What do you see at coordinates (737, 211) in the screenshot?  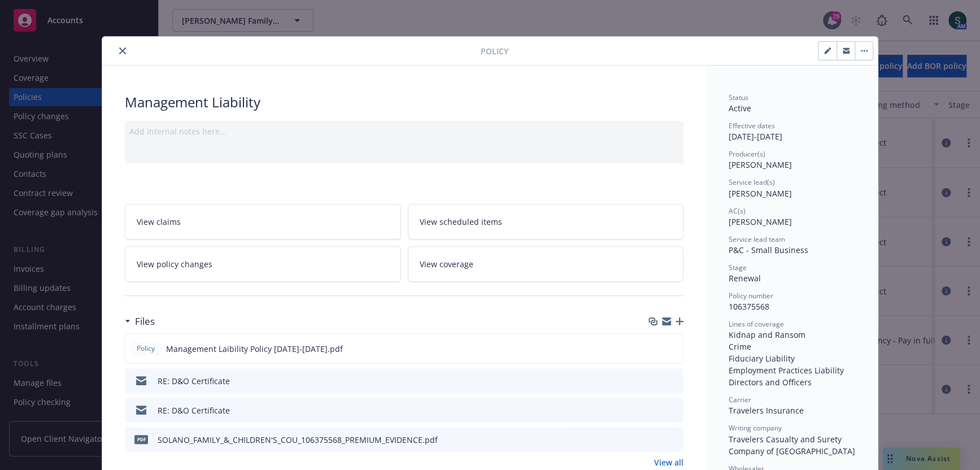 I see `span: AC(s)` at bounding box center [737, 211].